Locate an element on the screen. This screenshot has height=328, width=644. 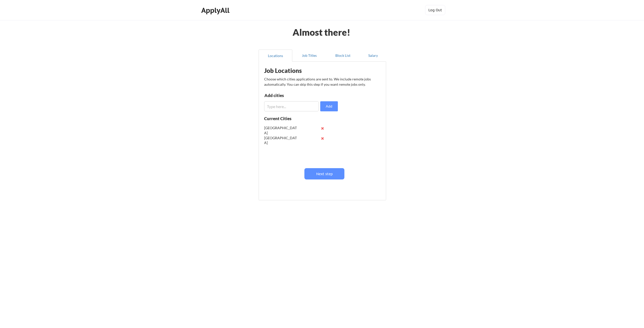
button: Salary is located at coordinates (373, 56).